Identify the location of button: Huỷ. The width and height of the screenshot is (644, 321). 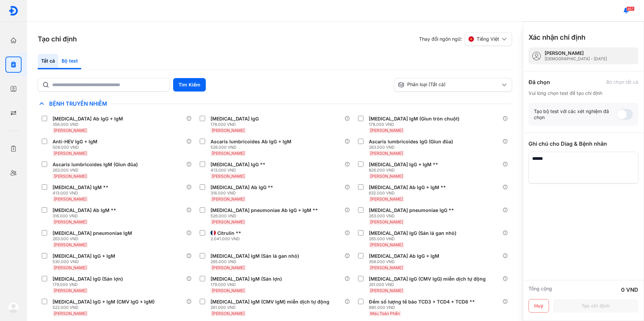
(539, 306).